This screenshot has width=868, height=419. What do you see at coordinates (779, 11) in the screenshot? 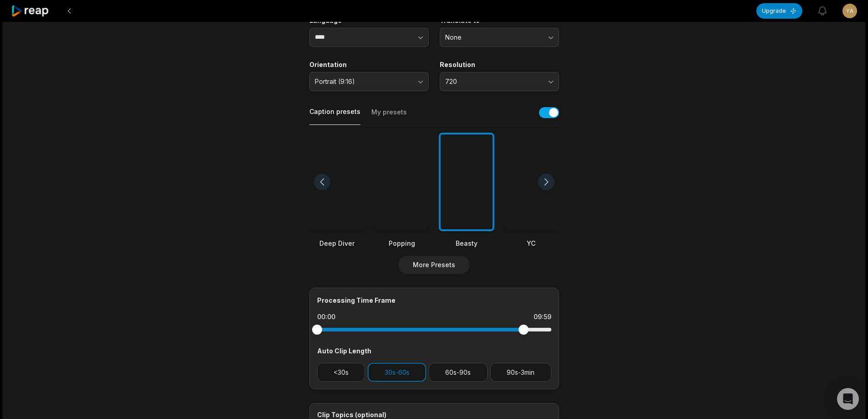
I see `button: Upgrade` at bounding box center [779, 11].